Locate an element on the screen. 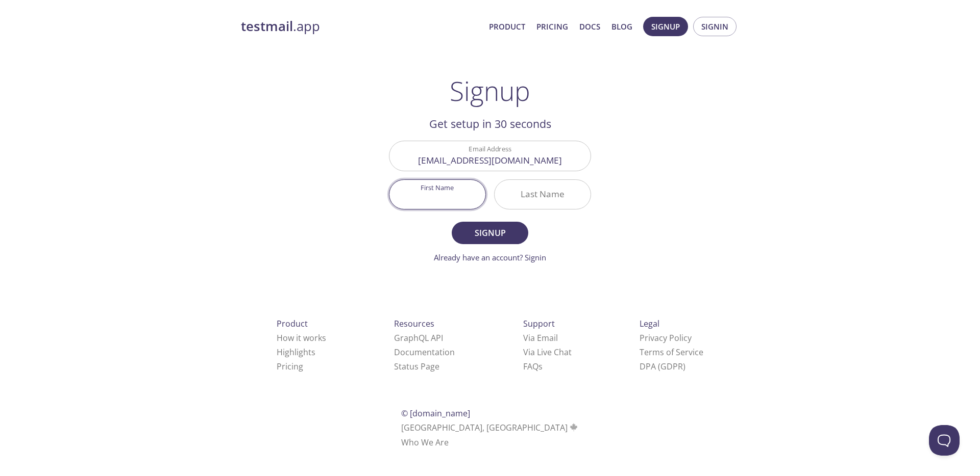  a: Who We Are is located at coordinates (424, 442).